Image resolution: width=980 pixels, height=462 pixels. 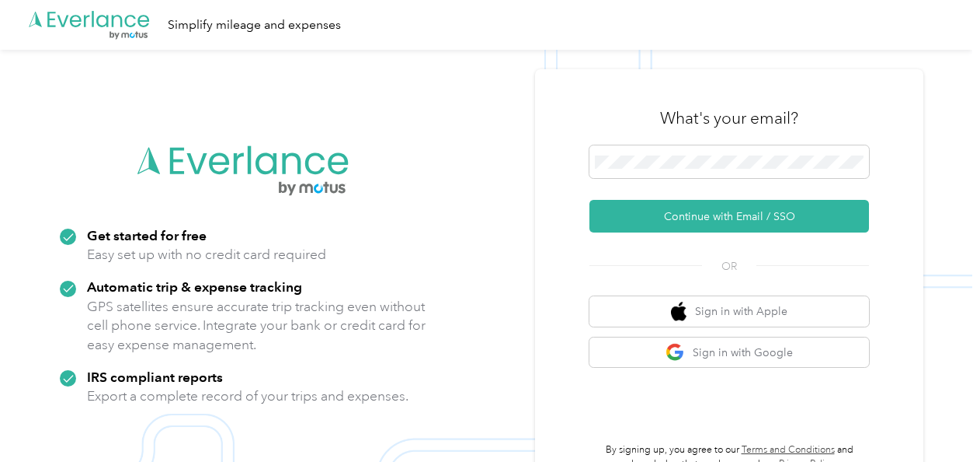 What do you see at coordinates (678, 311) in the screenshot?
I see `img: apple logo` at bounding box center [678, 311].